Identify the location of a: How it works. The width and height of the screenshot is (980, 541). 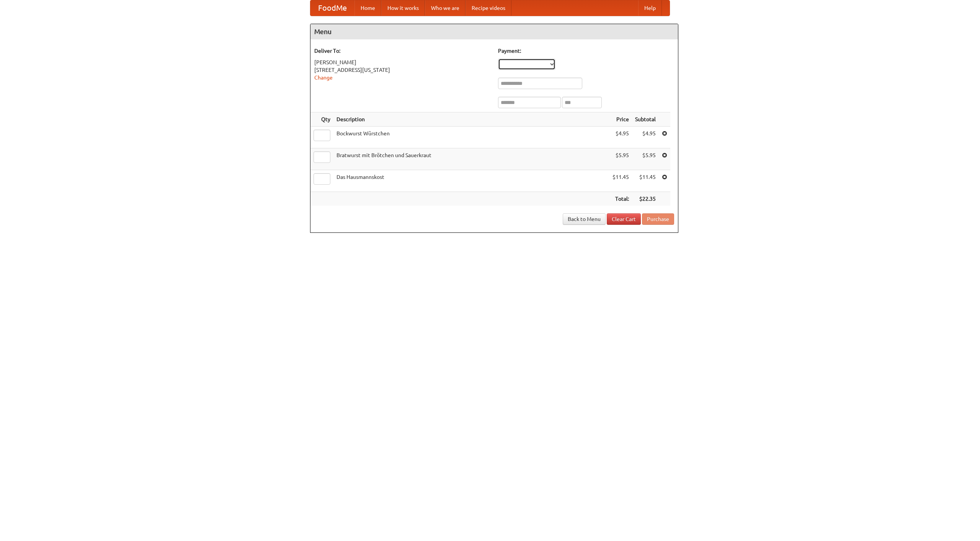
(403, 8).